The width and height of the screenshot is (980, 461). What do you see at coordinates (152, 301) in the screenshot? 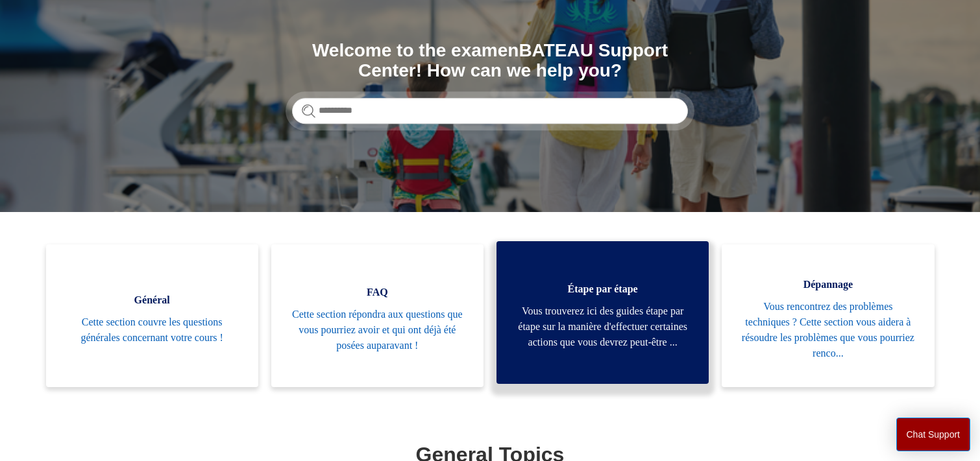
I see `span: Général` at bounding box center [152, 301].